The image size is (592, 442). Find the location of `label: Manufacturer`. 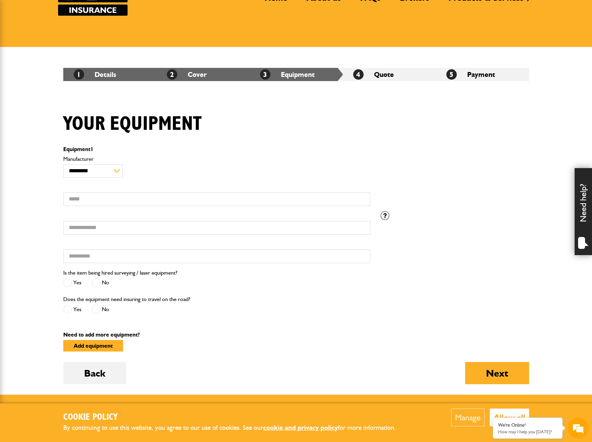

label: Manufacturer is located at coordinates (217, 159).